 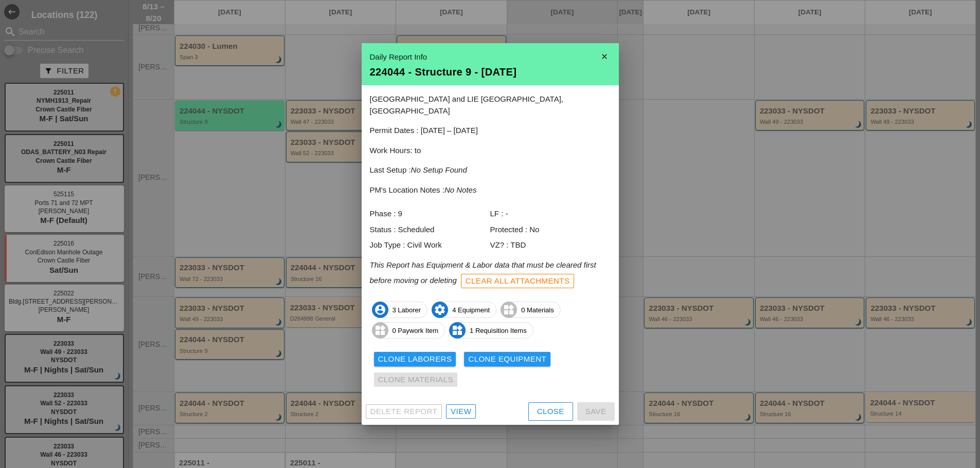 I want to click on p: PM's Location Notes :, so click(x=490, y=190).